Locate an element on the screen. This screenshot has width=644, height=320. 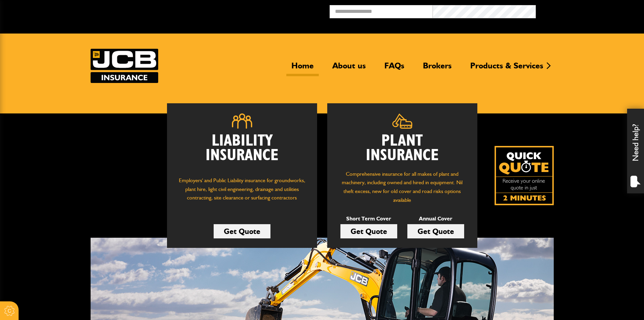
a: JCB Insurance Services is located at coordinates (125, 66).